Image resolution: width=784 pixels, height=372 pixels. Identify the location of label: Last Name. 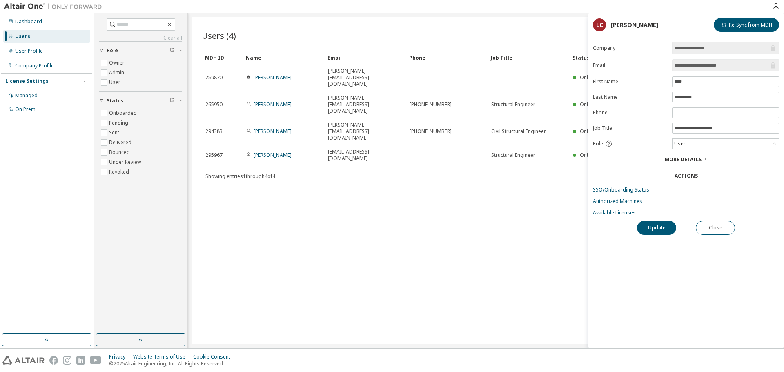
(630, 97).